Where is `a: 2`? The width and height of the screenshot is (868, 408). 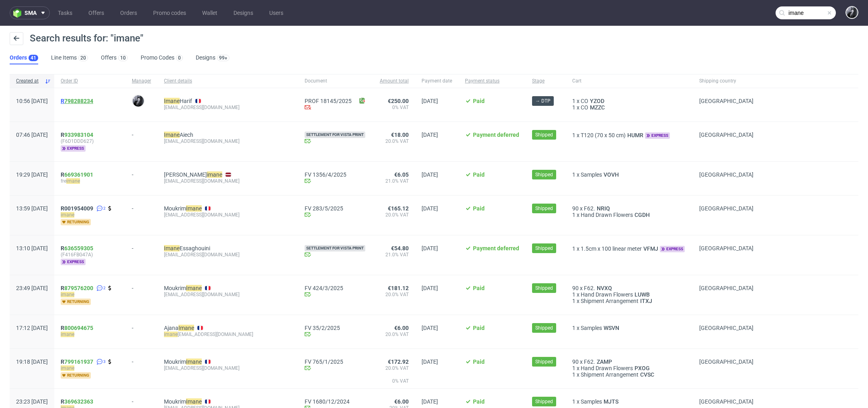
a: 2 is located at coordinates (100, 288).